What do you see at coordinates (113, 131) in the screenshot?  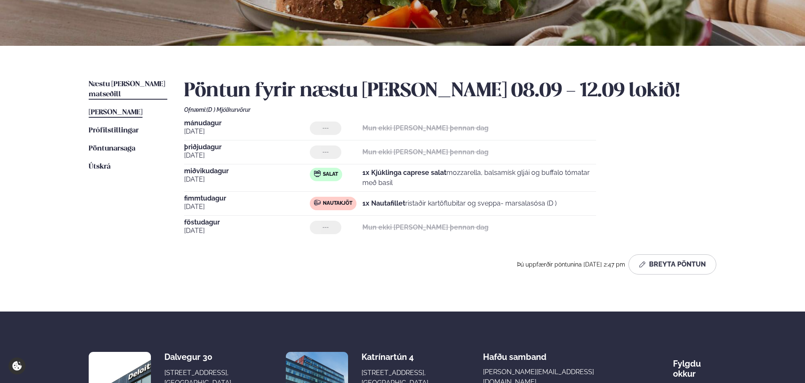 I see `a: Prófílstillingar` at bounding box center [113, 131].